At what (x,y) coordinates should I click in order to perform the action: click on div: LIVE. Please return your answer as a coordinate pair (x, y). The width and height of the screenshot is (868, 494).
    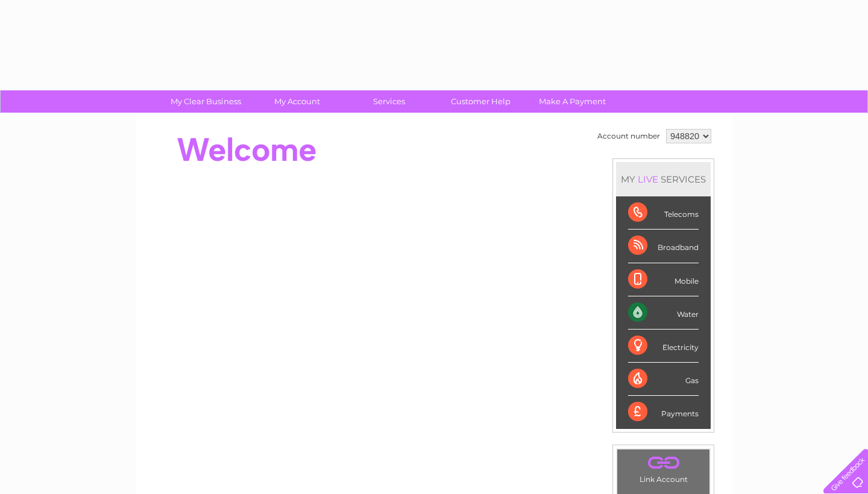
    Looking at the image, I should click on (648, 179).